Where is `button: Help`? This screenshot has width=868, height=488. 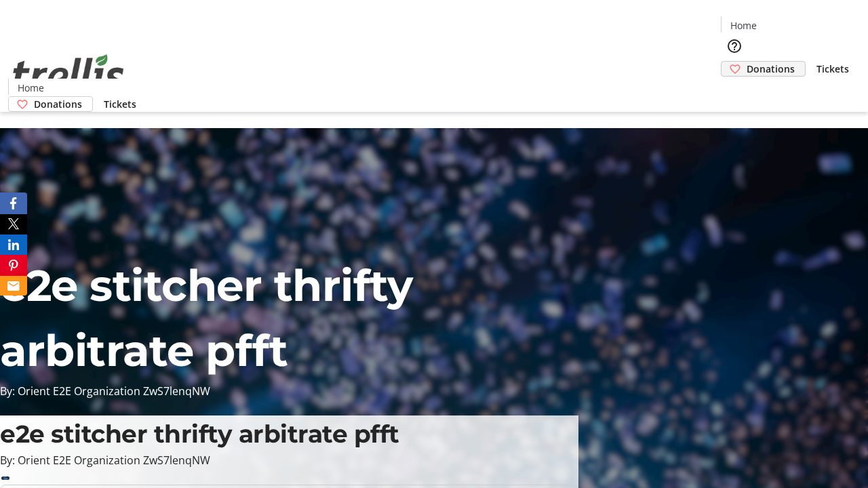
button: Help is located at coordinates (734, 46).